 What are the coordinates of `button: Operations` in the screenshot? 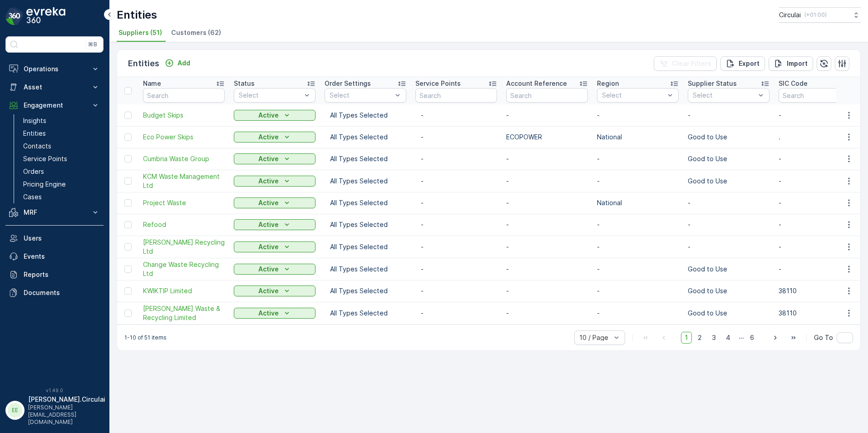 It's located at (55, 69).